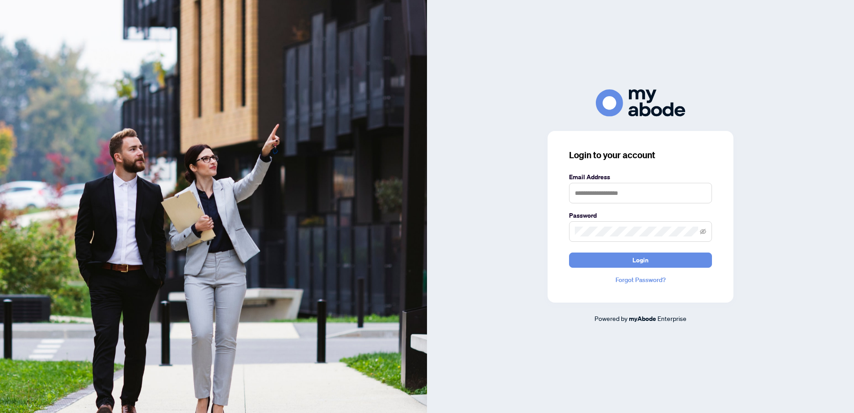 The width and height of the screenshot is (854, 413). I want to click on a: myAbode, so click(642, 318).